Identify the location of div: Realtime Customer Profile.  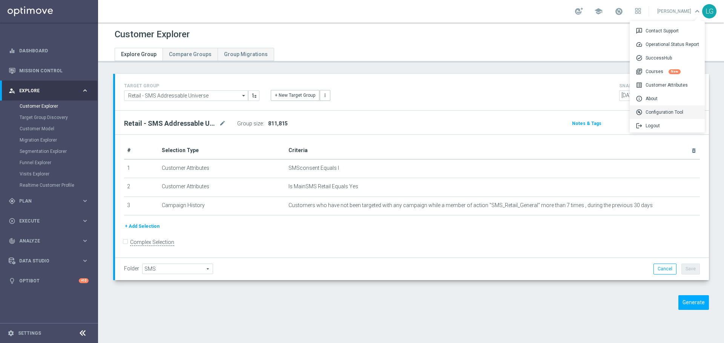
(58, 185).